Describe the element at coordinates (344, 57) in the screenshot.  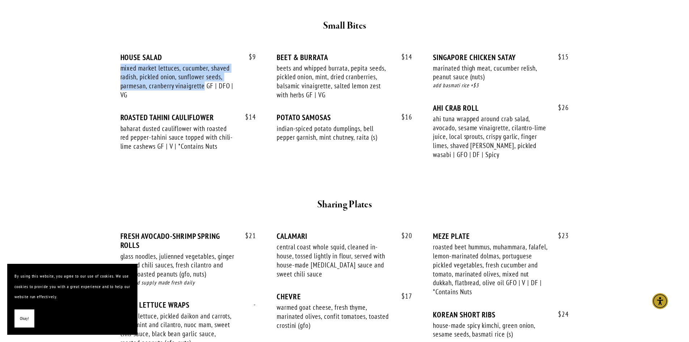
I see `div: BEET & BURRATA` at that location.